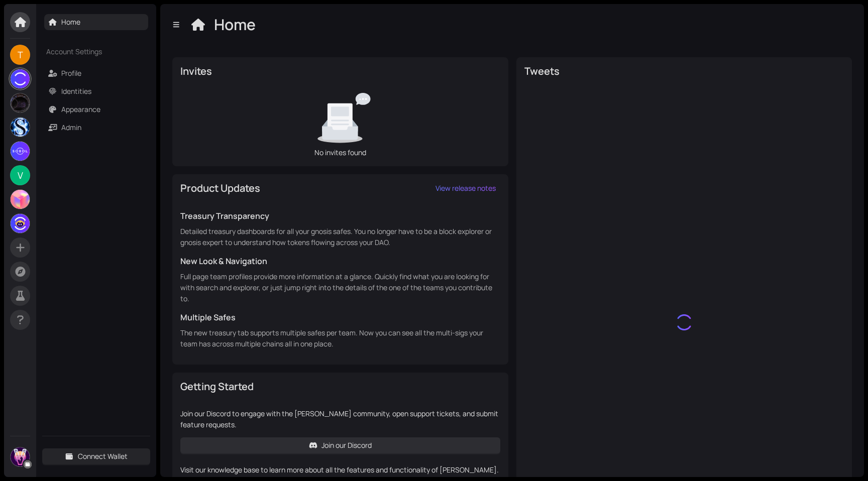  What do you see at coordinates (340, 261) in the screenshot?
I see `h5: New Look & Navigation` at bounding box center [340, 261].